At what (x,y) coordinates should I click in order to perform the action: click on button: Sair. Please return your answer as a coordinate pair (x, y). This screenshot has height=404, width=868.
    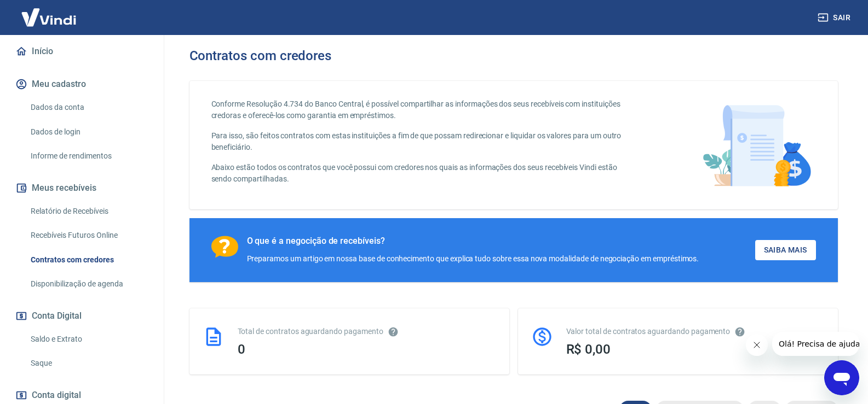
    Looking at the image, I should click on (835, 18).